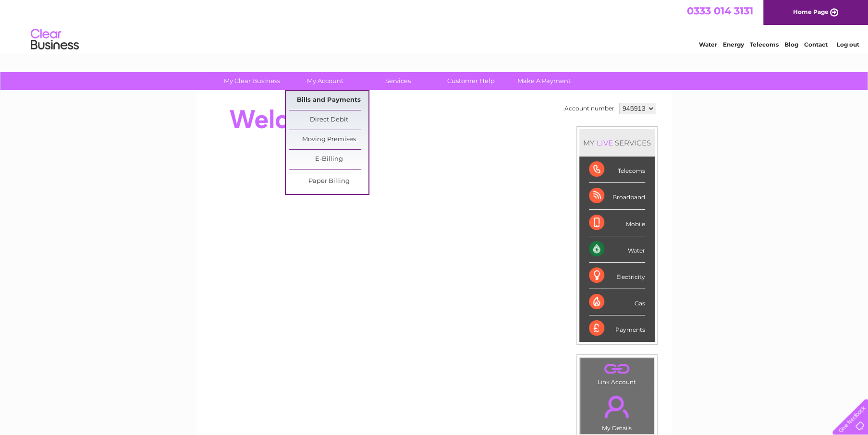 This screenshot has width=868, height=435. I want to click on div: LIVE, so click(605, 142).